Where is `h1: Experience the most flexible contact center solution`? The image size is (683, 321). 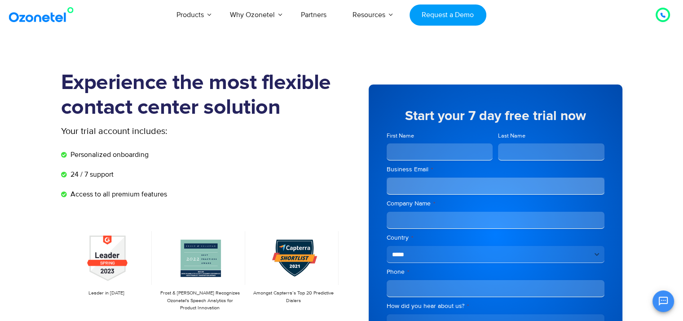
h1: Experience the most flexible contact center solution is located at coordinates (201, 95).